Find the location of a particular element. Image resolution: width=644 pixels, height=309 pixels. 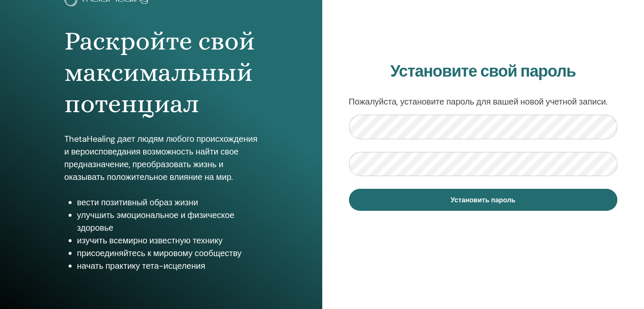

font: начать практику тета-исцеления is located at coordinates (141, 266).